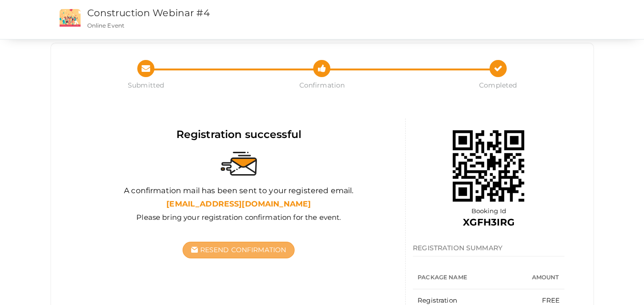 The height and width of the screenshot is (305, 644). What do you see at coordinates (322, 85) in the screenshot?
I see `span: Confirmation` at bounding box center [322, 85].